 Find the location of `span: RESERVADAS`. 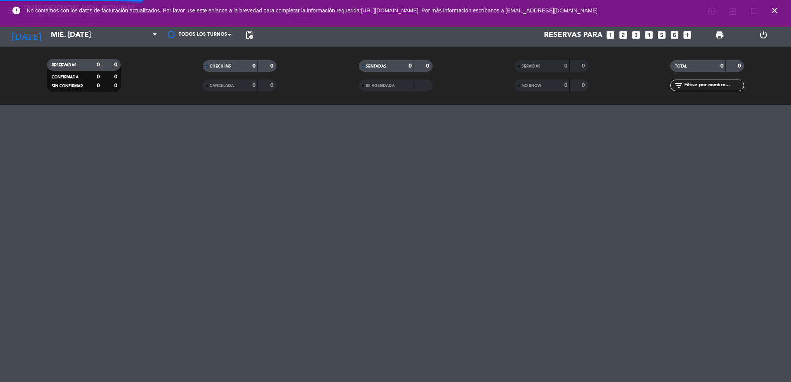

span: RESERVADAS is located at coordinates (64, 65).